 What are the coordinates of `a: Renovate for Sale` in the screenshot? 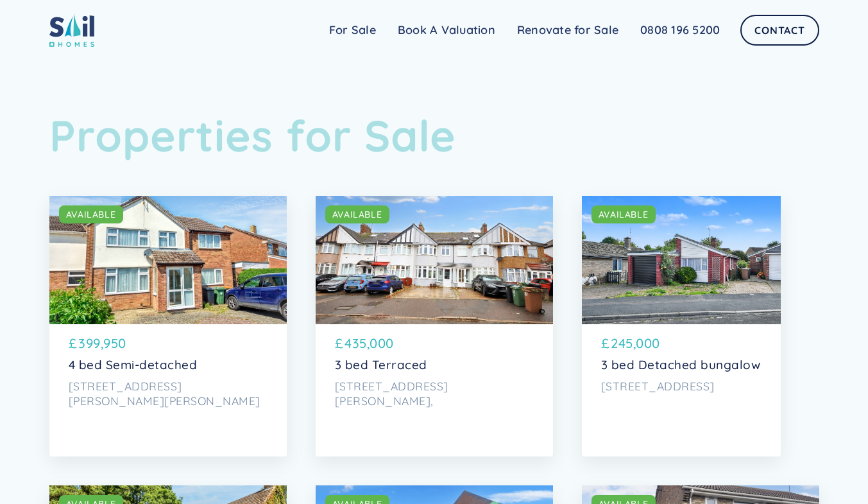 It's located at (567, 30).